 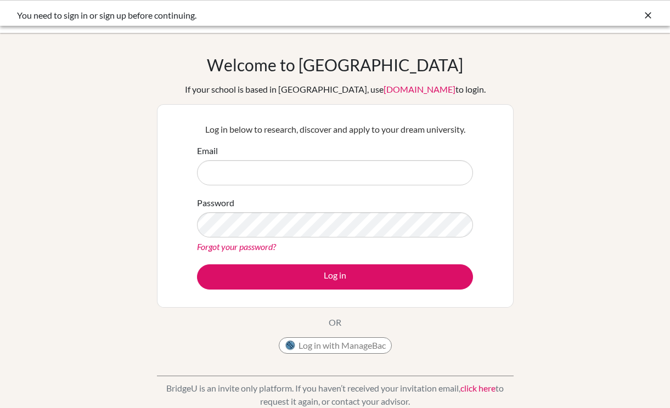 What do you see at coordinates (335, 277) in the screenshot?
I see `button: Log in` at bounding box center [335, 277].